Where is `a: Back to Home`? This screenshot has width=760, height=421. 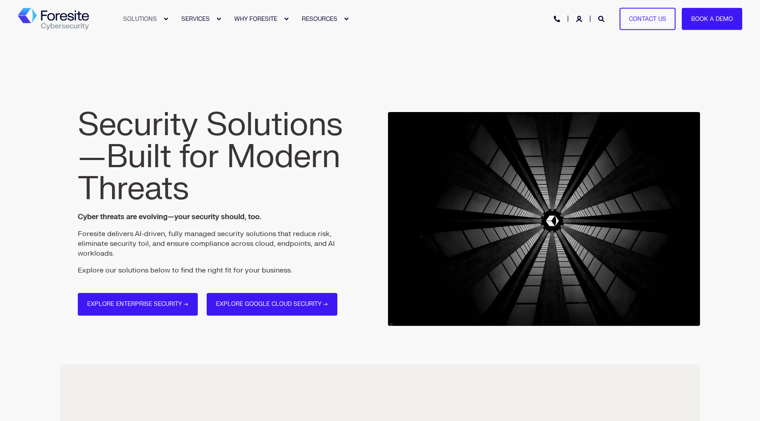
a: Back to Home is located at coordinates (53, 19).